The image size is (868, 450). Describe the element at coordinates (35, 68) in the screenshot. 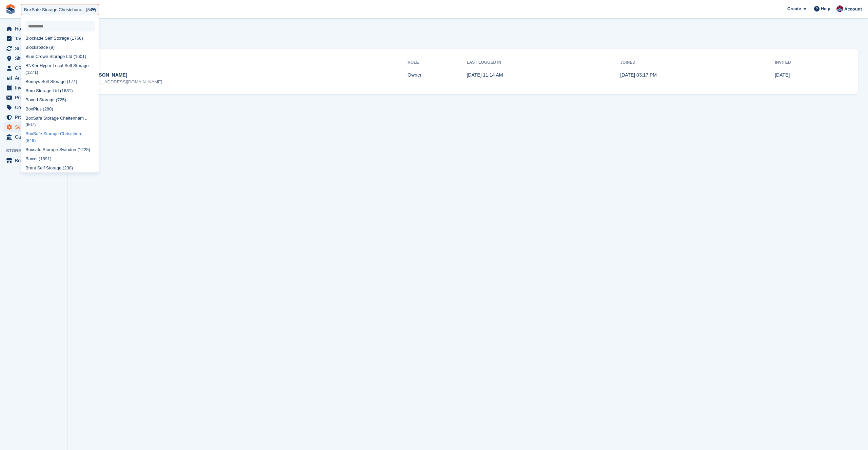

I see `span: CRM` at that location.